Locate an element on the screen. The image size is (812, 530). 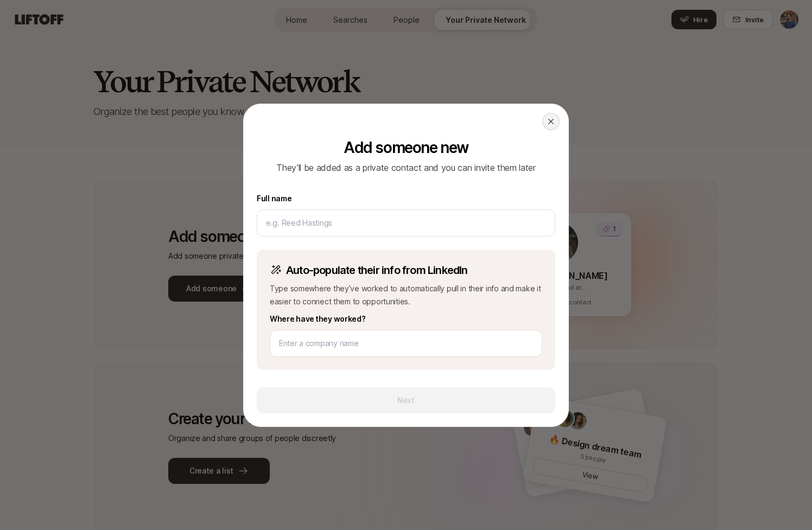
p: They’ll be added as a private contact and you can invite them later is located at coordinates (406, 167).